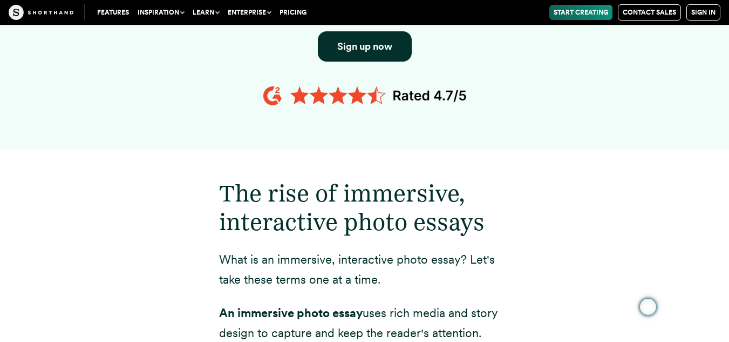 The image size is (729, 342). I want to click on button: Learn, so click(206, 12).